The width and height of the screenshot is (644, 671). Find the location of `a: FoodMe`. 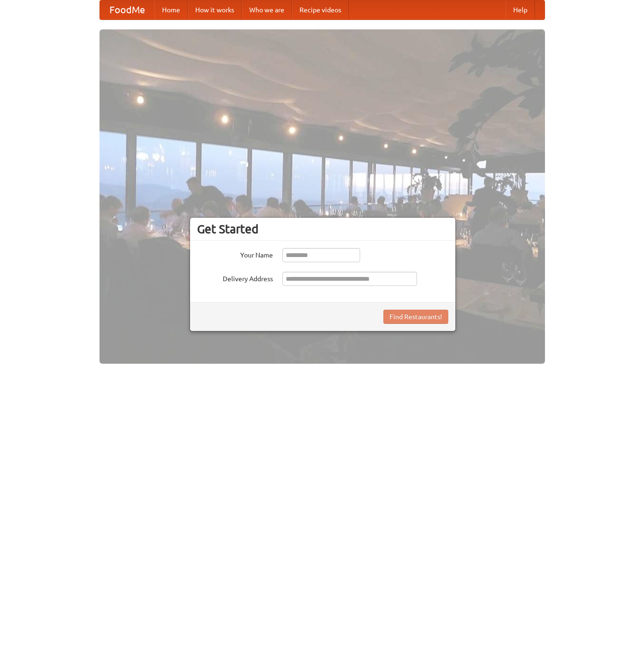

a: FoodMe is located at coordinates (127, 10).